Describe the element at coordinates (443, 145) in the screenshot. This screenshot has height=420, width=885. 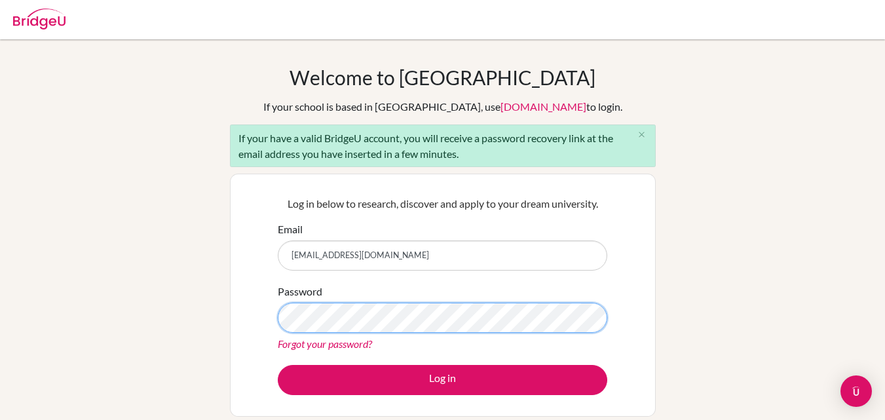
I see `div: If your have a valid BridgeU account, you will receive a password recovery link at the email addr...` at that location.